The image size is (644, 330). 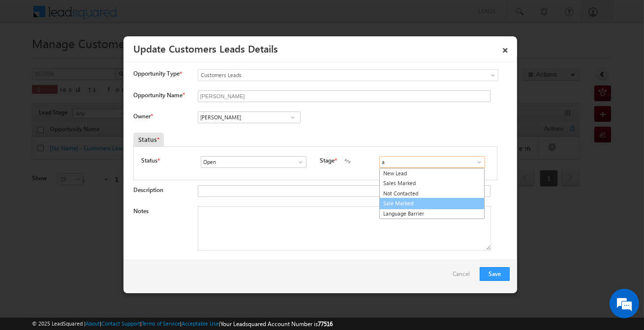 What do you see at coordinates (327, 161) in the screenshot?
I see `label: Stage` at bounding box center [327, 161].